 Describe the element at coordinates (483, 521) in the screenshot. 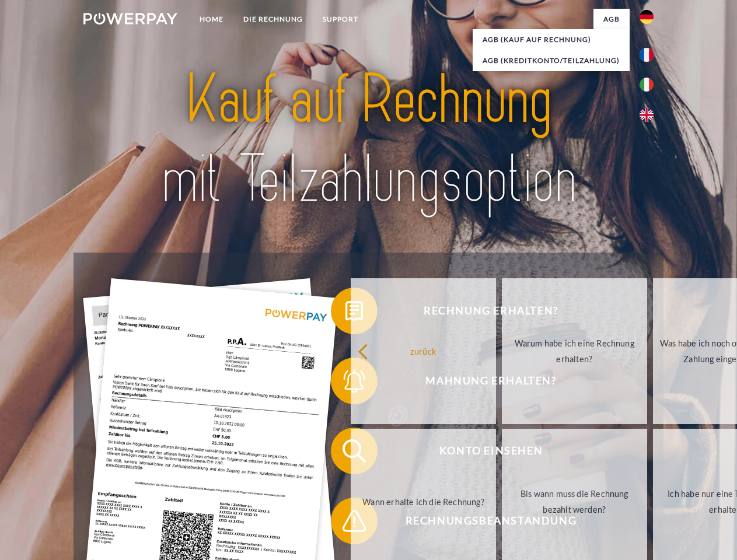

I see `button: Rechnungsbeanstandung` at that location.